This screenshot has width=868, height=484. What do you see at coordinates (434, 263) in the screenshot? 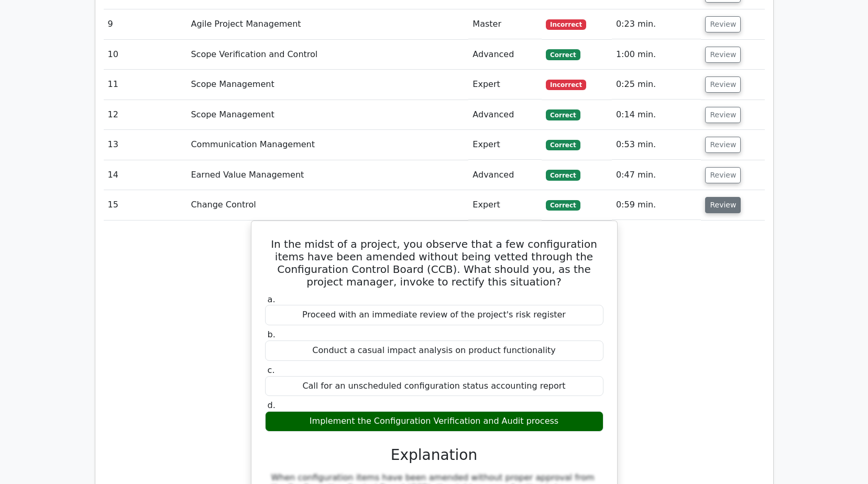
I see `h5: In the midst of a project, you observe that a few configuration items have been amended without b...` at bounding box center [434, 263].